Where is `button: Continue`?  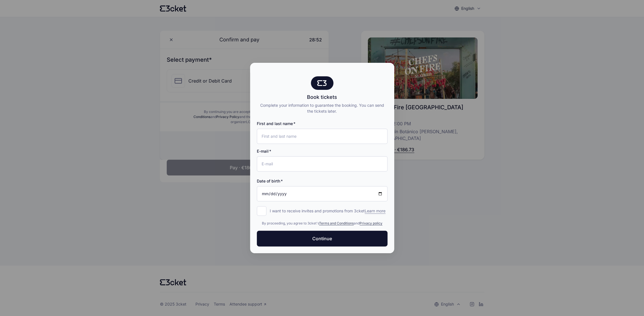 button: Continue is located at coordinates (322, 238).